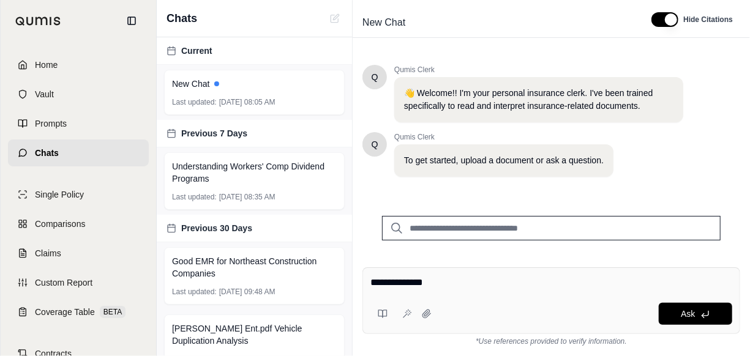  What do you see at coordinates (38, 21) in the screenshot?
I see `img: Qumis Logo` at bounding box center [38, 21].